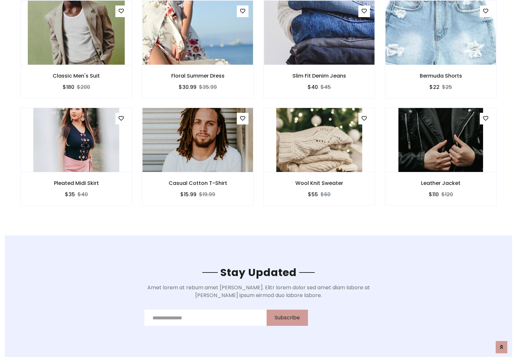 The image size is (517, 363). What do you see at coordinates (434, 194) in the screenshot?
I see `h6: $110` at bounding box center [434, 194].